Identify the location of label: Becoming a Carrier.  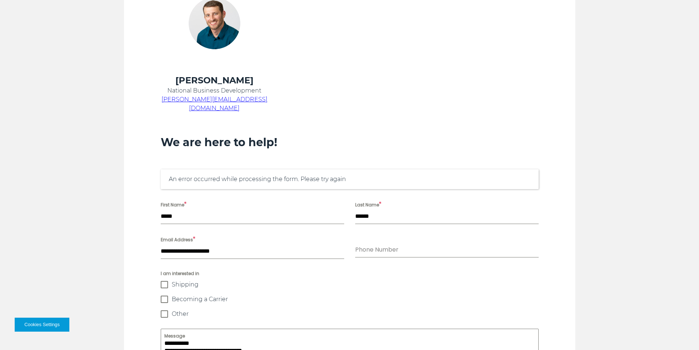
(350, 299).